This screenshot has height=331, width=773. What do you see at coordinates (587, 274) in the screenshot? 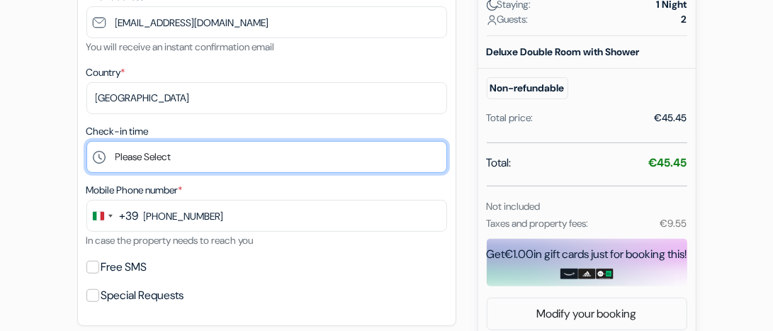
I see `img: adidas-card.png` at bounding box center [587, 274].